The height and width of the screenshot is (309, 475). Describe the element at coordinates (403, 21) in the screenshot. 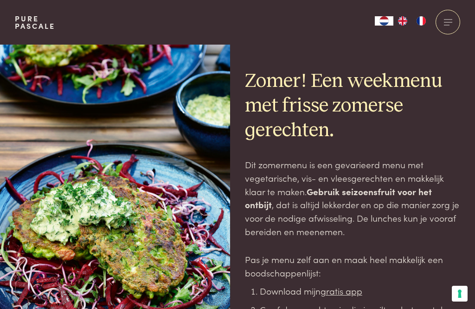

I see `aside: Language selected: Nederlands` at that location.